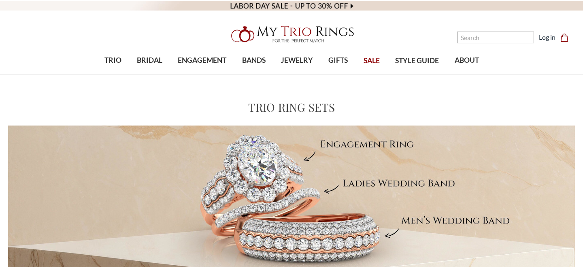  What do you see at coordinates (372, 61) in the screenshot?
I see `a: SALE` at bounding box center [372, 61].